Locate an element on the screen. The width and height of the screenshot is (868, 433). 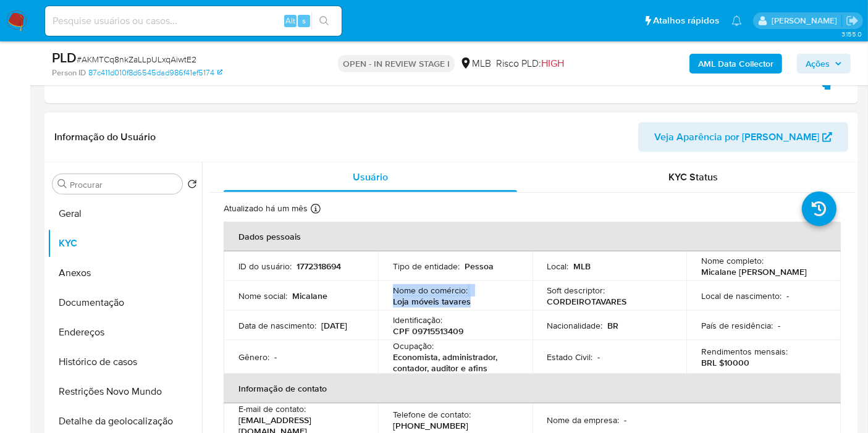
button: AML Data Collector is located at coordinates (736, 64).